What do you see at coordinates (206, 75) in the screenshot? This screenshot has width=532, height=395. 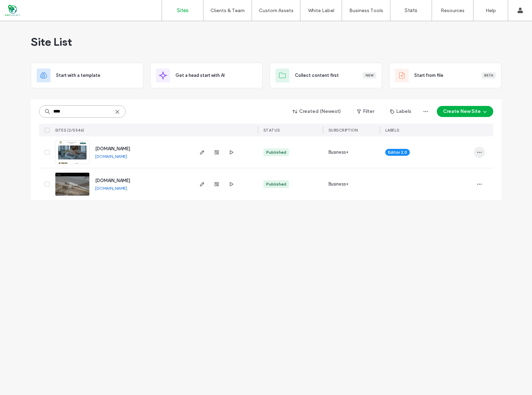 I see `div: Get a head start with AI` at bounding box center [206, 75].